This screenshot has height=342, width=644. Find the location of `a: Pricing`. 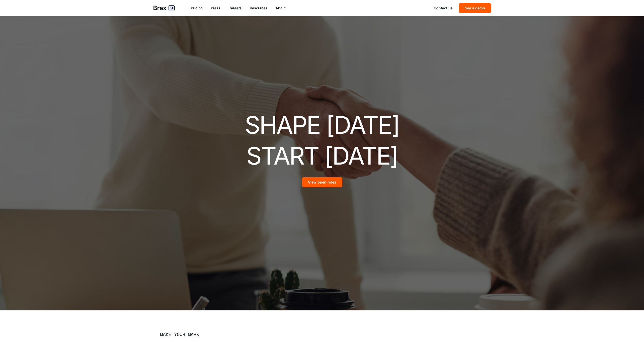

a: Pricing is located at coordinates (197, 8).